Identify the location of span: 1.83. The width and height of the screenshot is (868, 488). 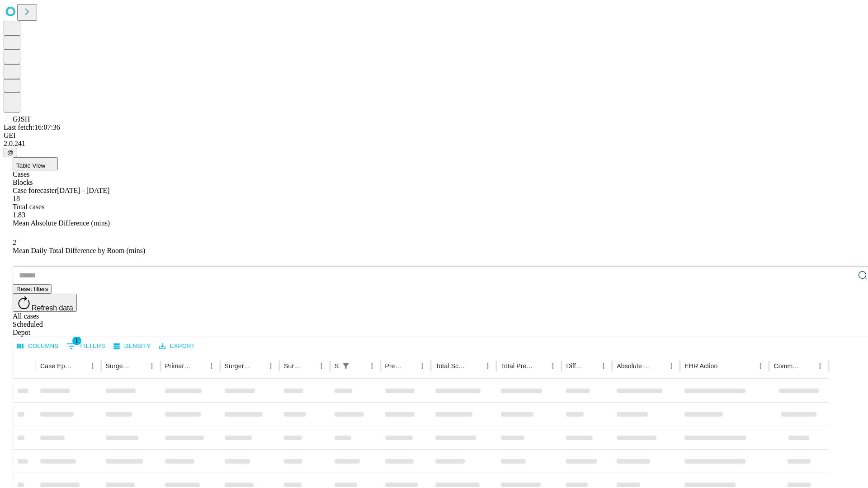
(19, 214).